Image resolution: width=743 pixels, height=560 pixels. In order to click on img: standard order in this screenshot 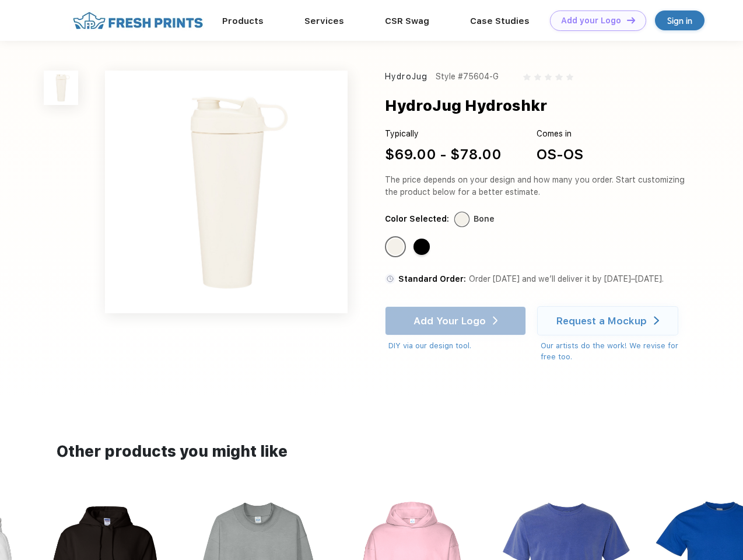, I will do `click(391, 279)`.